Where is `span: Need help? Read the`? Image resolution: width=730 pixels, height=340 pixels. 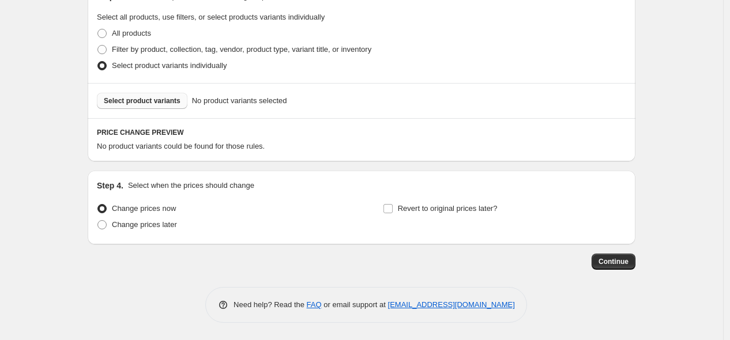 span: Need help? Read the is located at coordinates (270, 305).